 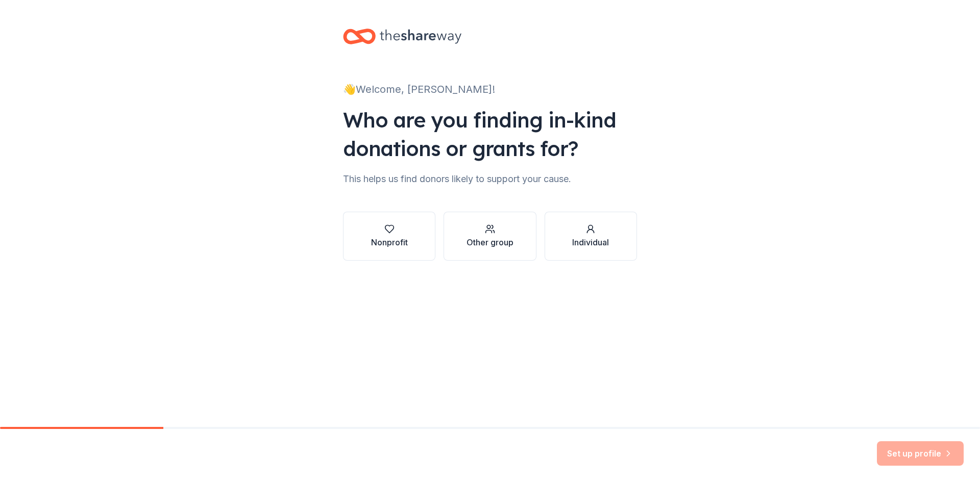 I want to click on div: Other group, so click(x=490, y=242).